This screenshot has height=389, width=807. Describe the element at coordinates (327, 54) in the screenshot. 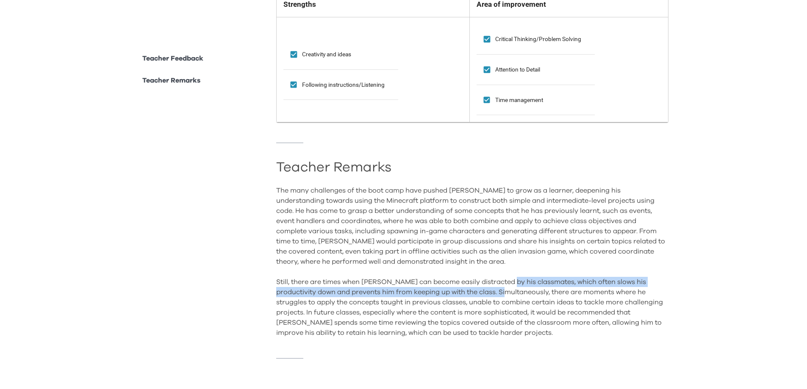

I see `span: Creativity and ideas` at that location.